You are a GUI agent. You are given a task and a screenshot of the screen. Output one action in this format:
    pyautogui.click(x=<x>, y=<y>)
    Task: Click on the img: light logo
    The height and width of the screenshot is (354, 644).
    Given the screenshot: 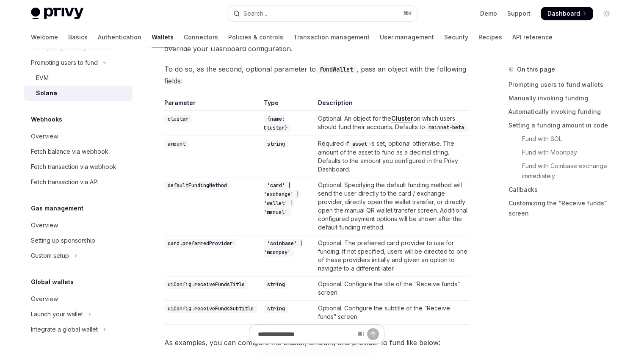 What is the action you would take?
    pyautogui.click(x=57, y=13)
    